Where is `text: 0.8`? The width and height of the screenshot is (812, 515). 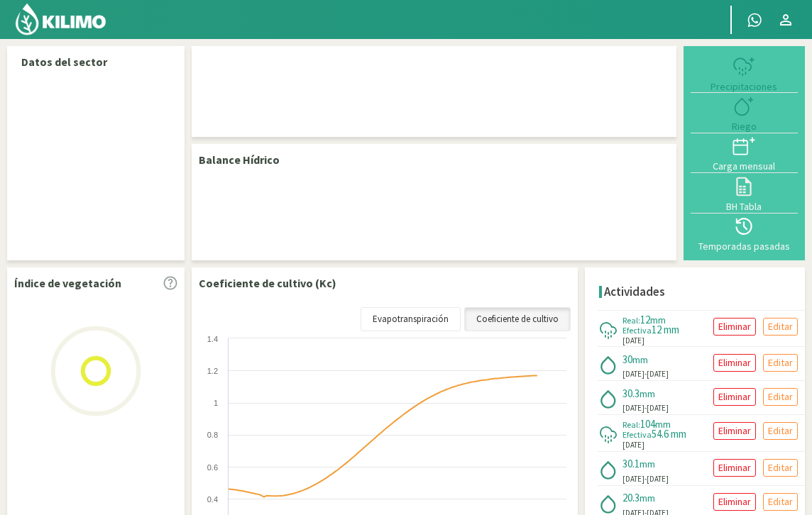
text: 0.8 is located at coordinates (212, 435).